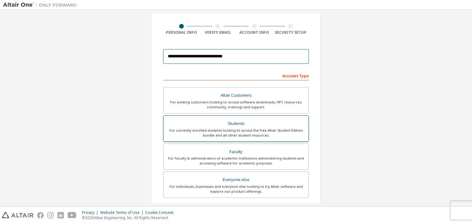 This screenshot has height=224, width=472. I want to click on div: Security Setup, so click(290, 33).